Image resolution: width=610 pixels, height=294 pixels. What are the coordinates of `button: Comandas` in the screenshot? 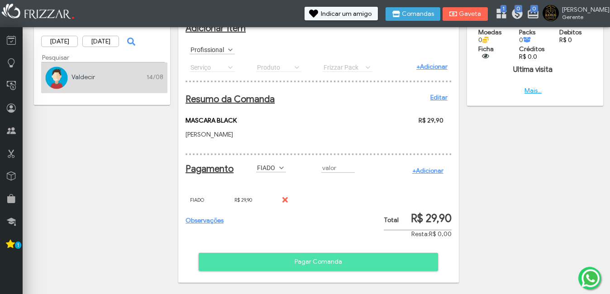 It's located at (413, 14).